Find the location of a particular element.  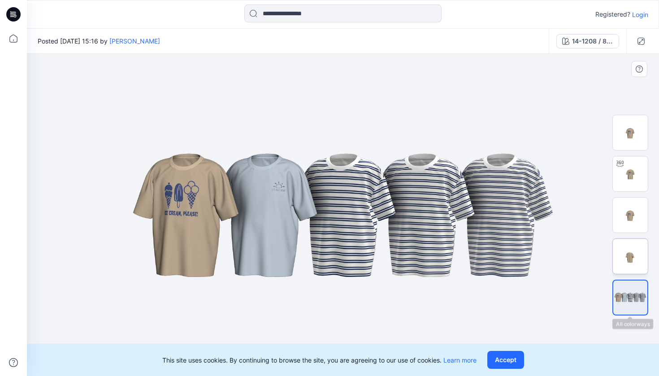

button: Accept is located at coordinates (506, 360).